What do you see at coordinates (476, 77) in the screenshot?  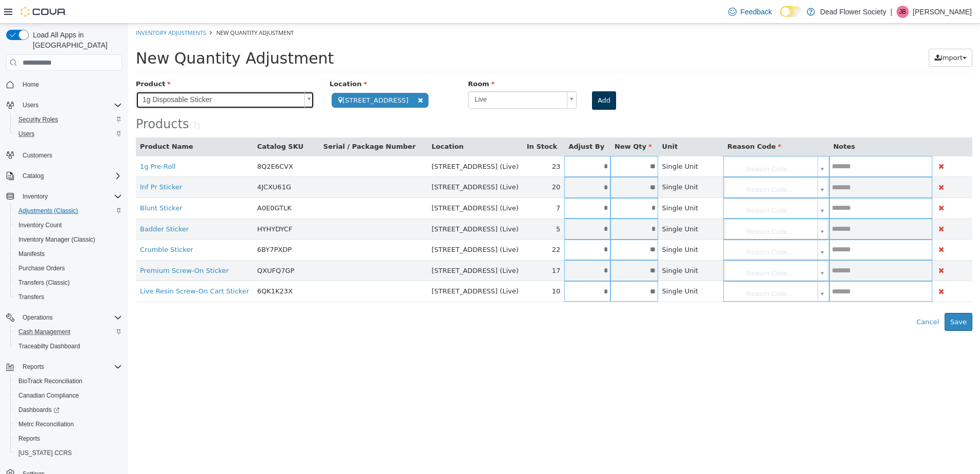 I see `button: Add` at bounding box center [476, 77].